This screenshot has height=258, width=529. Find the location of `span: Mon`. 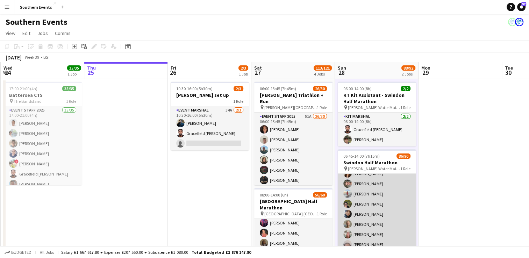

span: Mon is located at coordinates (425, 68).